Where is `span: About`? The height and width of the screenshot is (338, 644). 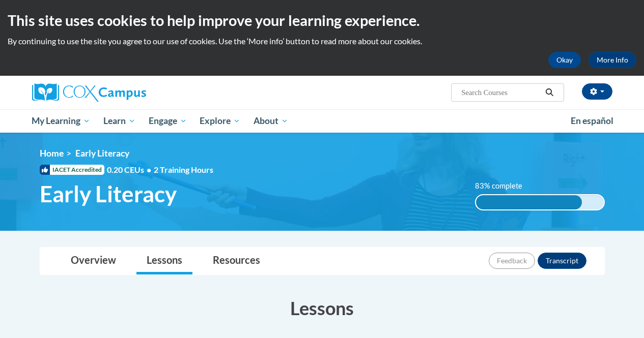
span: About is located at coordinates (270, 121).